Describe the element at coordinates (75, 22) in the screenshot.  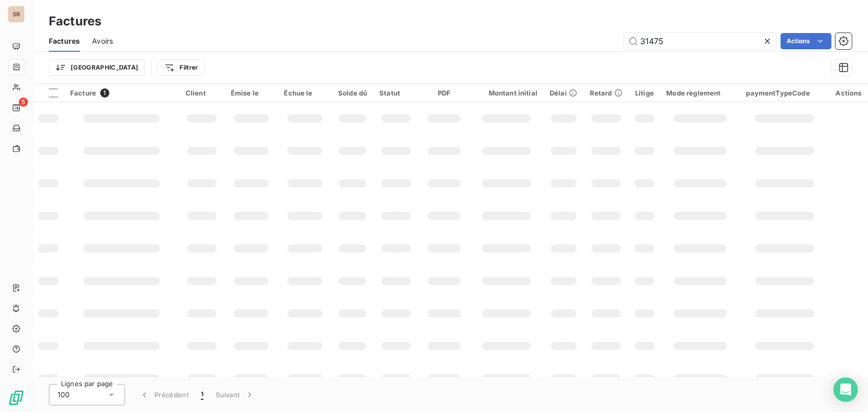
I see `h3: Factures` at that location.